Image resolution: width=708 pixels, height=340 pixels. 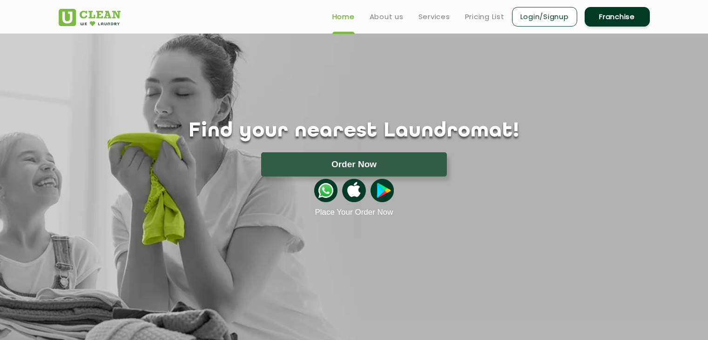 I want to click on a: About us, so click(x=387, y=17).